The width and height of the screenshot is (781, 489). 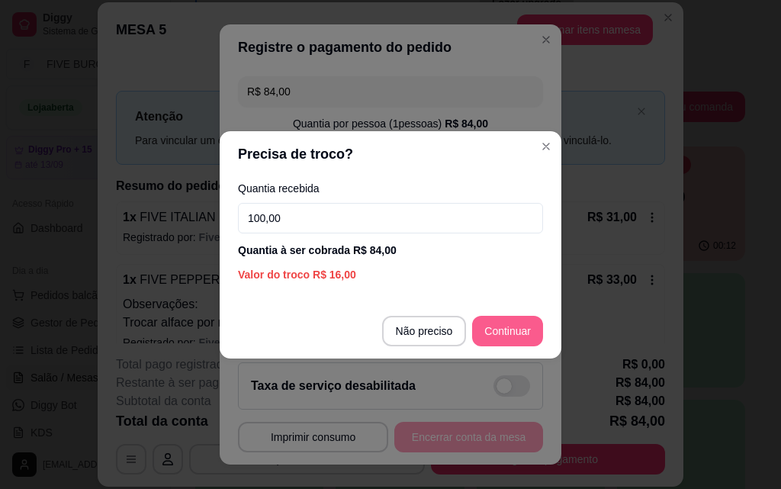 I want to click on div: Quantia à ser cobrada R$ 84,00, so click(x=391, y=250).